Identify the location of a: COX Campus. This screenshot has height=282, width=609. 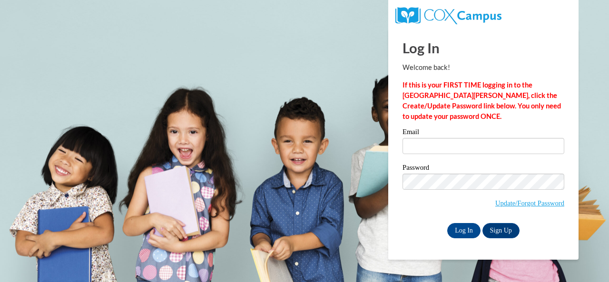
(448, 15).